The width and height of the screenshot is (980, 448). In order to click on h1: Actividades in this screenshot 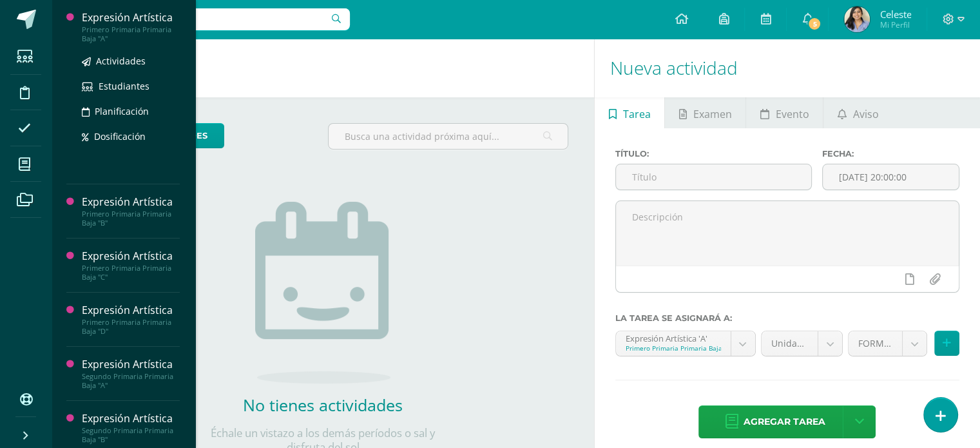, I will do `click(323, 68)`.